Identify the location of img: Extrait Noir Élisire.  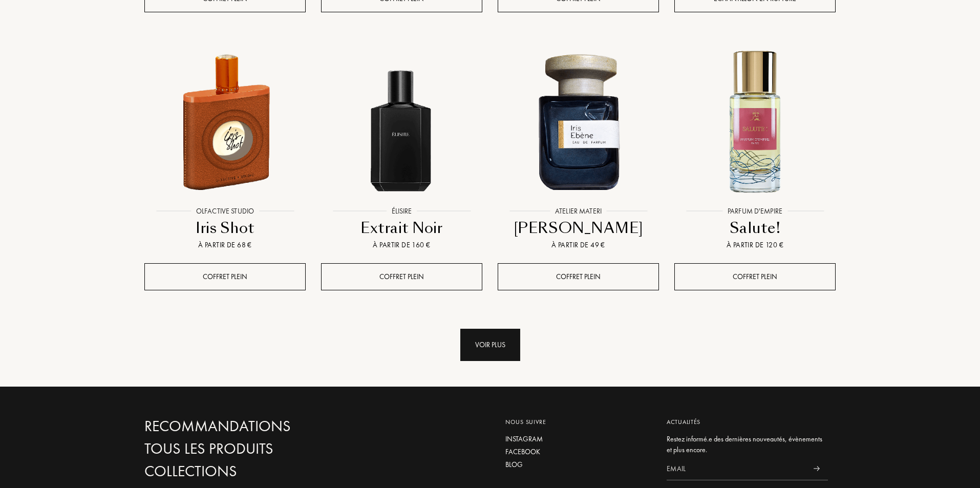
(401, 121).